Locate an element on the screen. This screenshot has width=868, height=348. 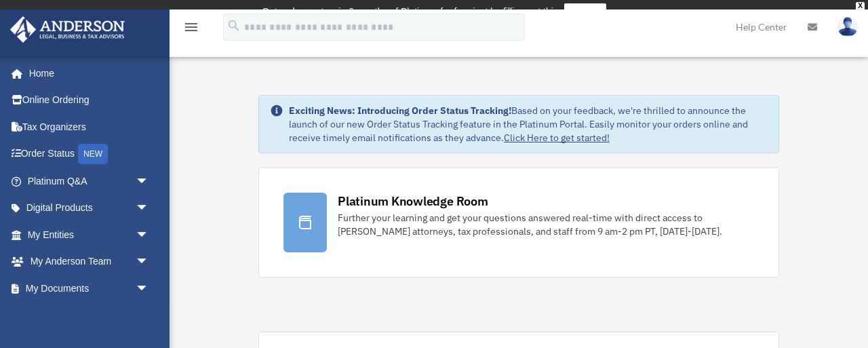
i: menu is located at coordinates (192, 27).